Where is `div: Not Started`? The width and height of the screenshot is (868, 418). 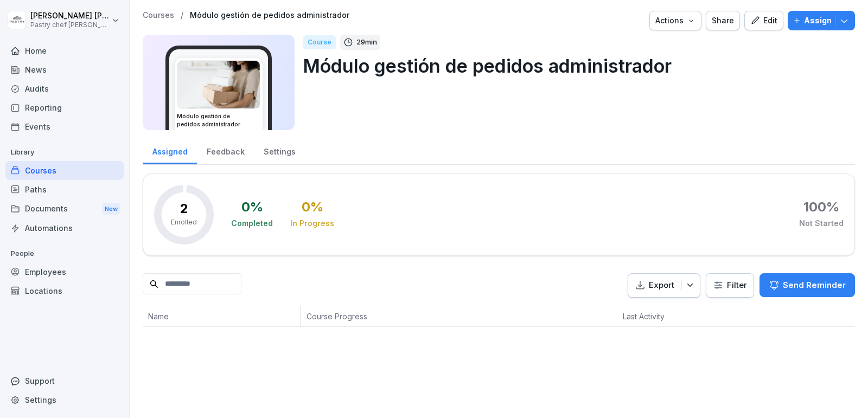
div: Not Started is located at coordinates (821, 223).